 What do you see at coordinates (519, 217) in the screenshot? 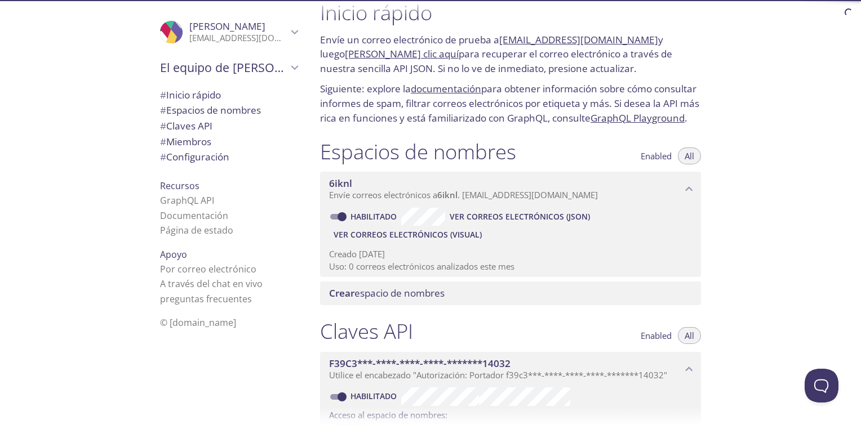
I see `button: Ver correos electrónicos (JSON)` at bounding box center [519, 217].